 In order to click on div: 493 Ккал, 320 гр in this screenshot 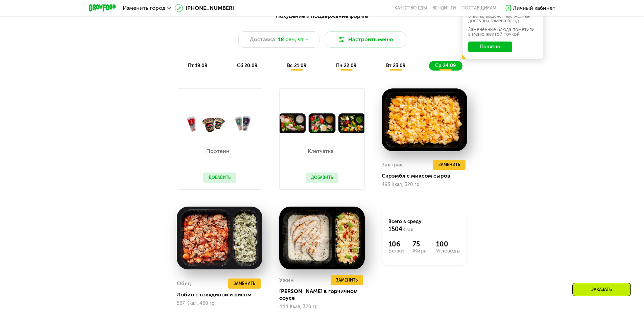, I will do `click(424, 185)`.